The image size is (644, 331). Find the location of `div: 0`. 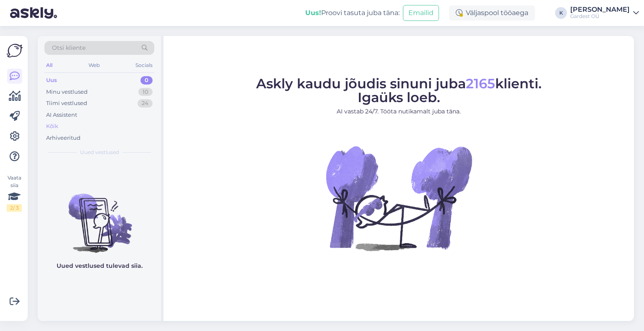

div: 0 is located at coordinates (146, 81).